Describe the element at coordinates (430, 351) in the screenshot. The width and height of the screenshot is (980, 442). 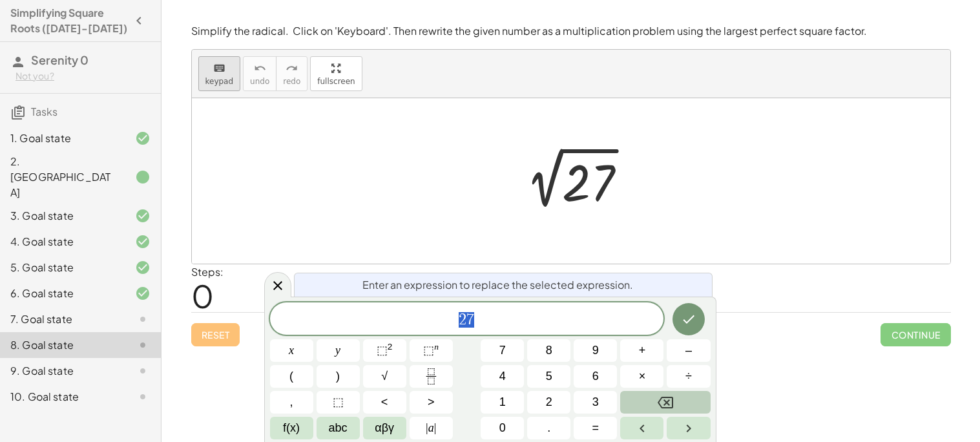
I see `button: Superscript` at that location.